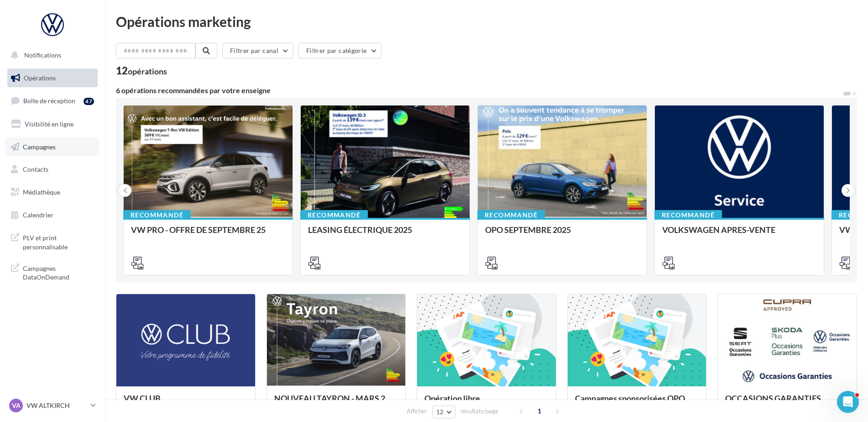 Image resolution: width=868 pixels, height=422 pixels. I want to click on span: Opérations, so click(40, 78).